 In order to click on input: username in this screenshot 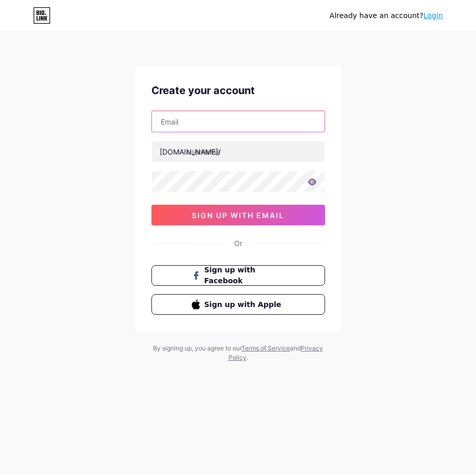, I will do `click(238, 151)`.